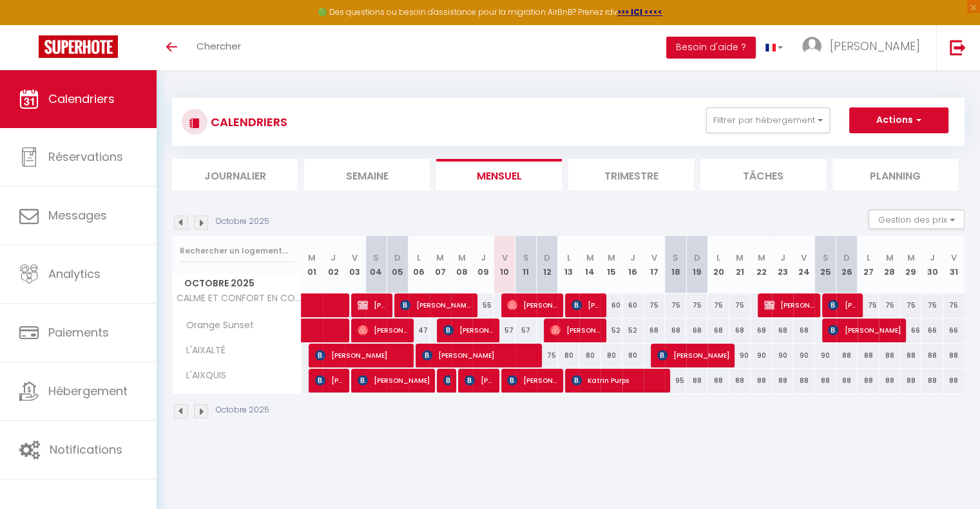 This screenshot has height=509, width=980. I want to click on th: 06, so click(419, 265).